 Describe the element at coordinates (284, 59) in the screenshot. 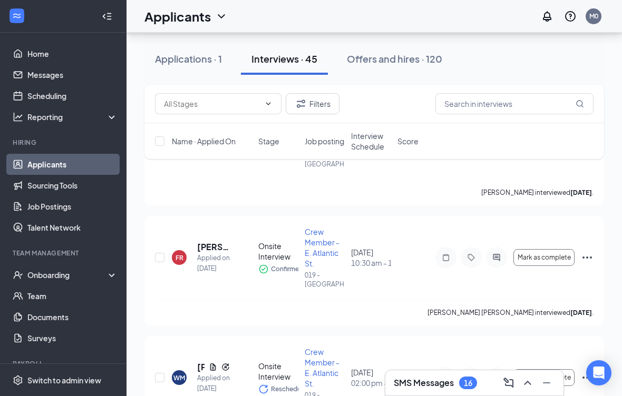

I see `div: Interviews · 45` at that location.